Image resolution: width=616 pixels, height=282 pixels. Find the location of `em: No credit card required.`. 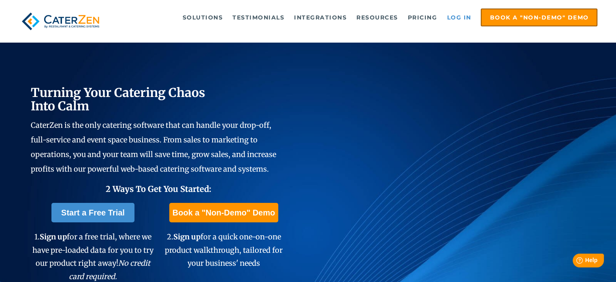

em: No credit card required. is located at coordinates (109, 269).